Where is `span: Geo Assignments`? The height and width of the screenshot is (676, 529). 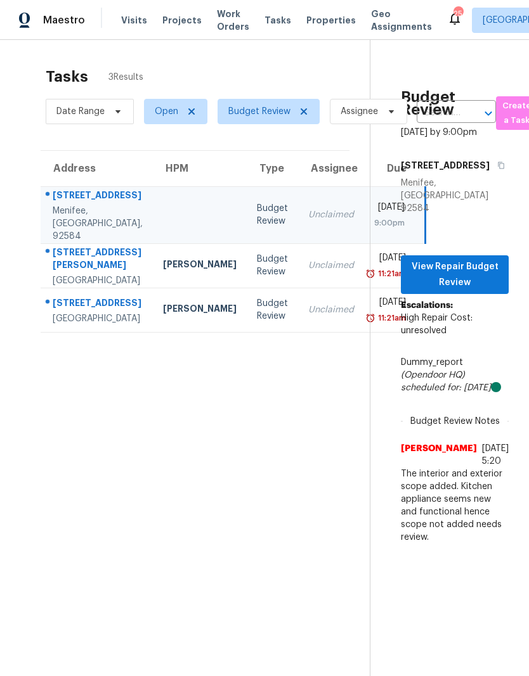
span: Geo Assignments is located at coordinates (401, 20).